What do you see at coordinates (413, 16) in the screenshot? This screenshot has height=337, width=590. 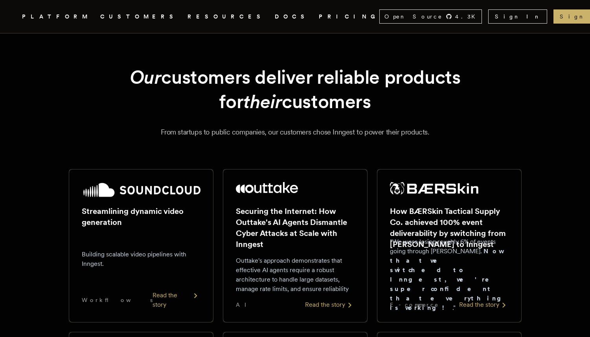 I see `span: Open Source` at bounding box center [413, 16].